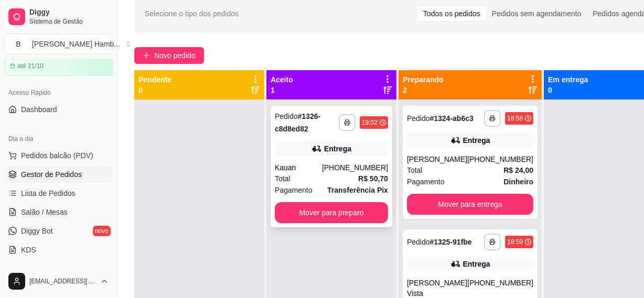 The height and width of the screenshot is (298, 644). Describe the element at coordinates (58, 17) in the screenshot. I see `a: DiggySistema de Gestão` at that location.